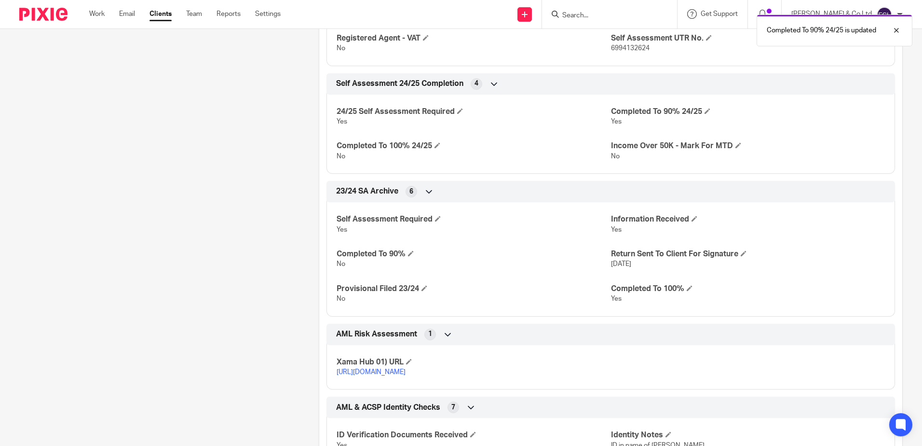 The width and height of the screenshot is (922, 446). What do you see at coordinates (161, 14) in the screenshot?
I see `a: Clients` at bounding box center [161, 14].